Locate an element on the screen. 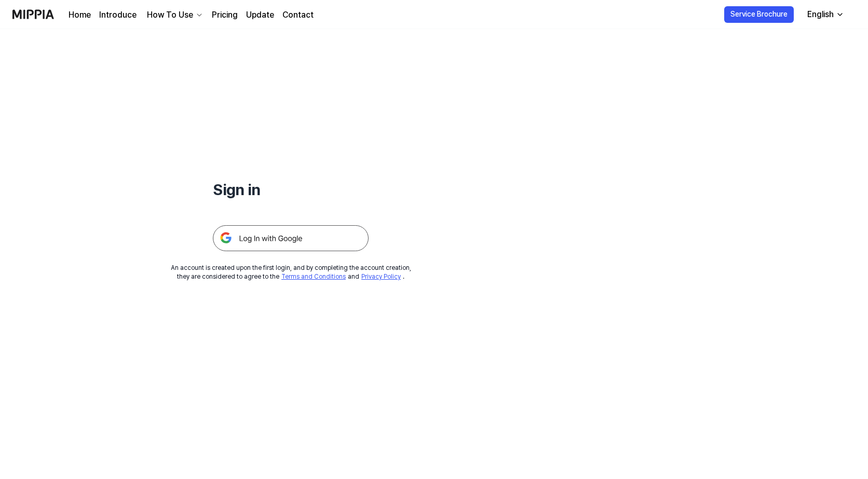 Image resolution: width=868 pixels, height=479 pixels. button: English is located at coordinates (825, 14).